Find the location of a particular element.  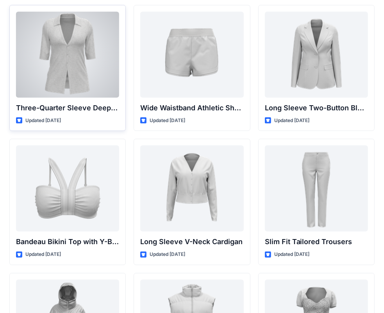

a: Three-Quarter Sleeve Deep V-Neck Button-Down Top is located at coordinates (68, 55).